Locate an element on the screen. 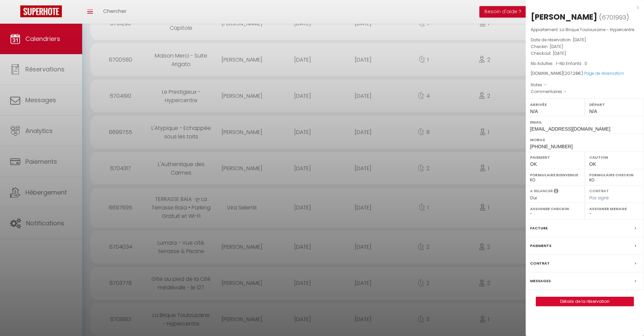 The image size is (644, 336). label: Mobile is located at coordinates (584, 140).